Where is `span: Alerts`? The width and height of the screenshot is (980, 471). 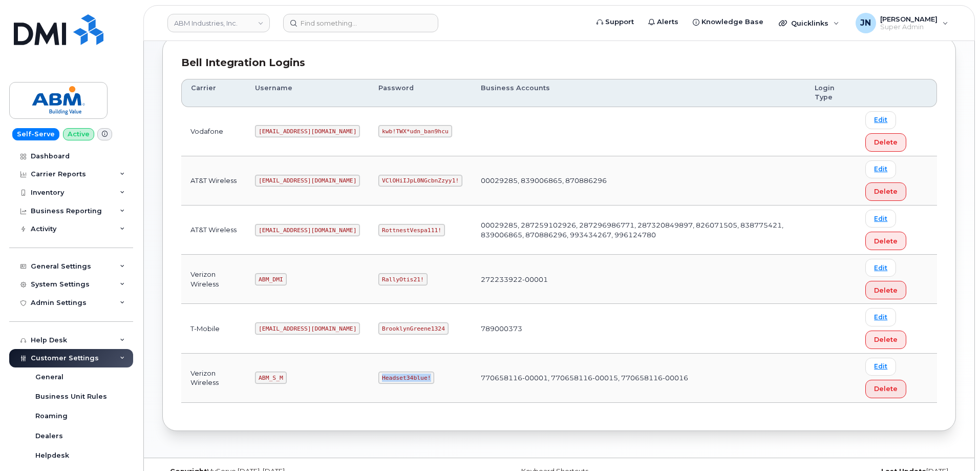
span: Alerts is located at coordinates (668, 22).